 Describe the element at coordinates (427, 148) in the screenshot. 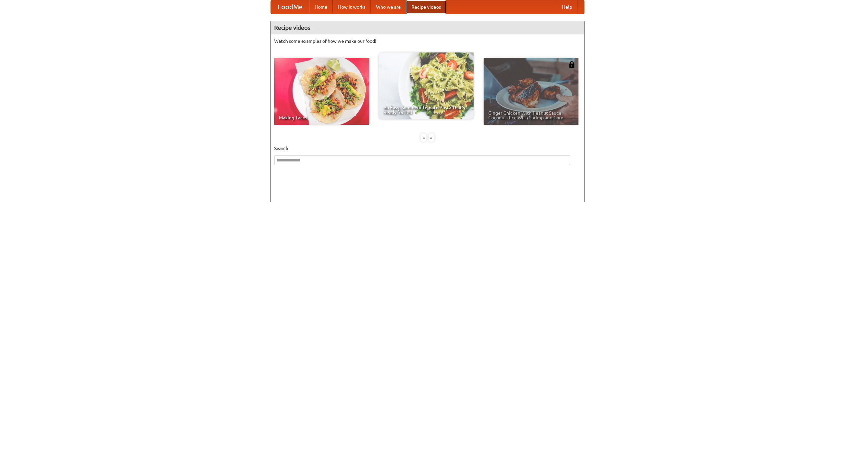

I see `h5: Search` at that location.